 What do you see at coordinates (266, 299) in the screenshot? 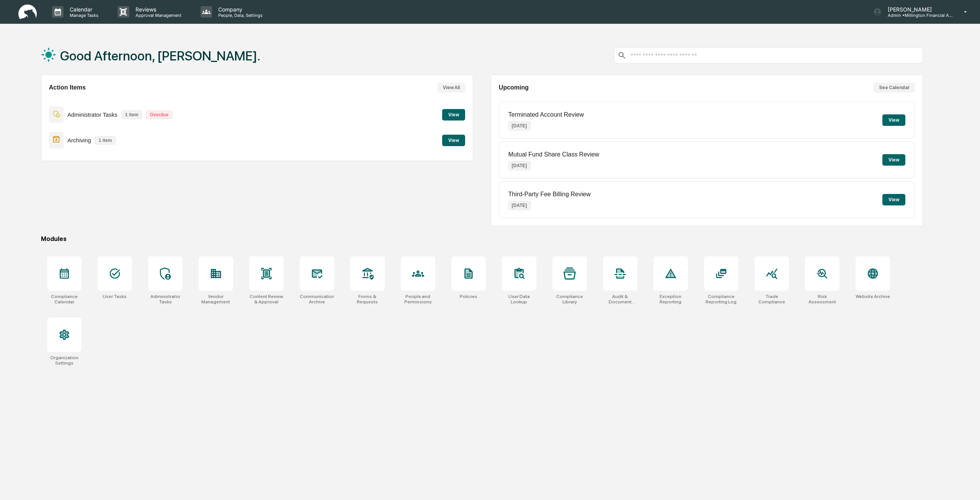
I see `div: Content Review & Approval` at bounding box center [266, 299].